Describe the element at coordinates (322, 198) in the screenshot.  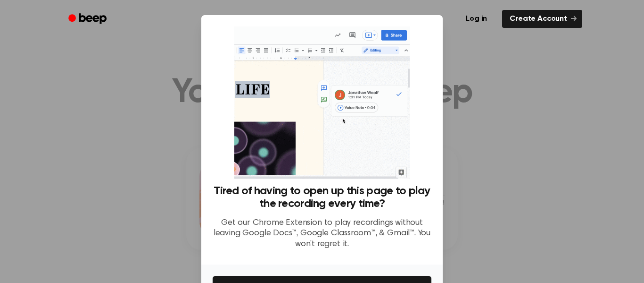
I see `h3: Tired of having to open up this page to play the recording every time?` at that location.